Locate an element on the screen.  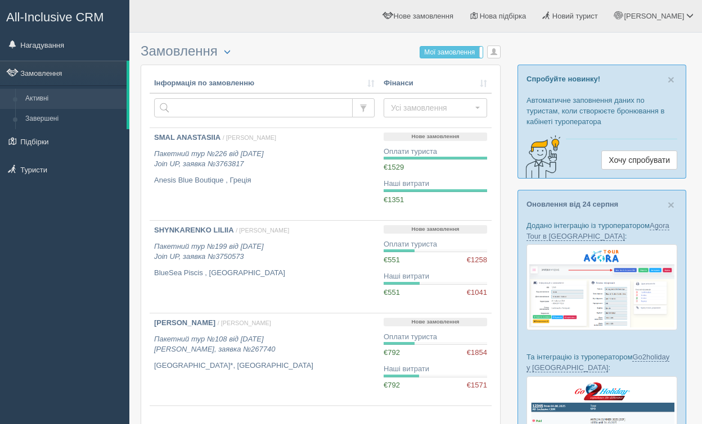
span: €1258 is located at coordinates (477, 260).